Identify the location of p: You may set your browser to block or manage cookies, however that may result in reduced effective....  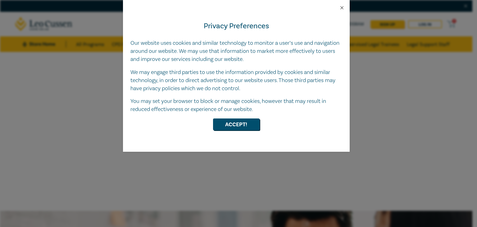
(236, 105).